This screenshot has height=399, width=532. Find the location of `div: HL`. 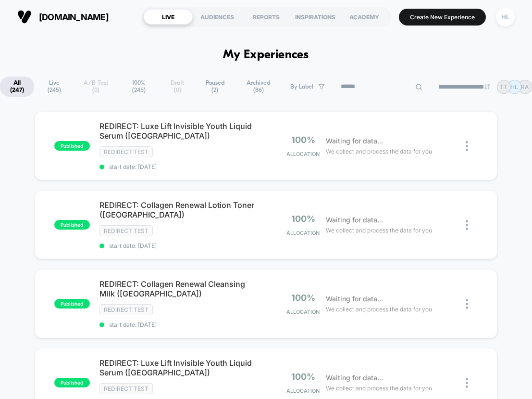

div: HL is located at coordinates (505, 17).